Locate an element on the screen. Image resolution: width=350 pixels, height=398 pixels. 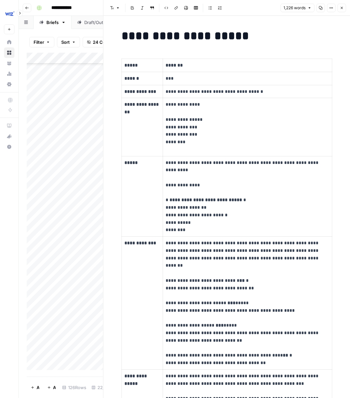
span: Filter is located at coordinates (39, 42).